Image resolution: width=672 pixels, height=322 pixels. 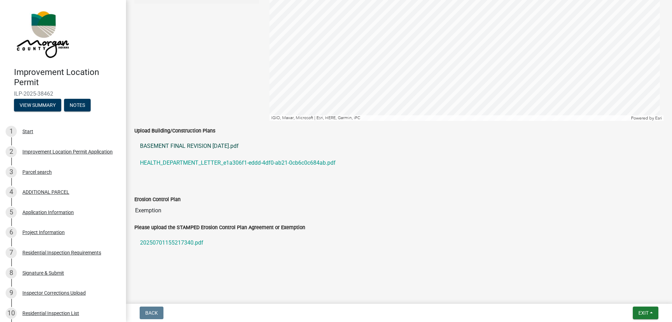 I want to click on div: 4, so click(x=11, y=192).